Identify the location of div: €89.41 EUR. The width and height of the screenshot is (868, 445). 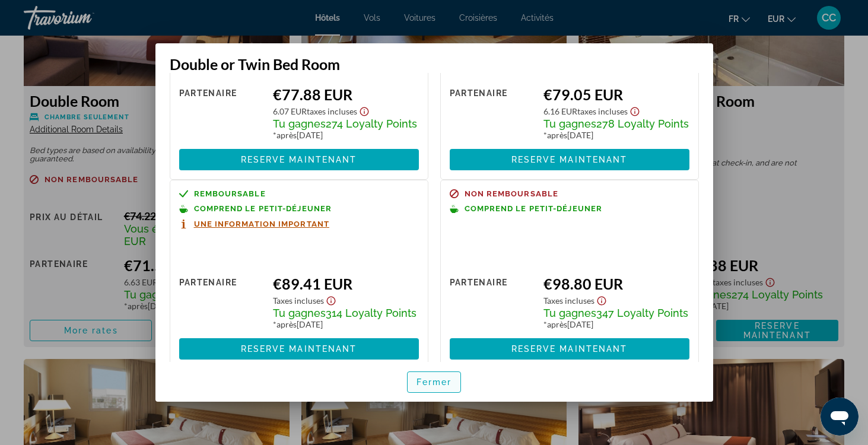
(346, 284).